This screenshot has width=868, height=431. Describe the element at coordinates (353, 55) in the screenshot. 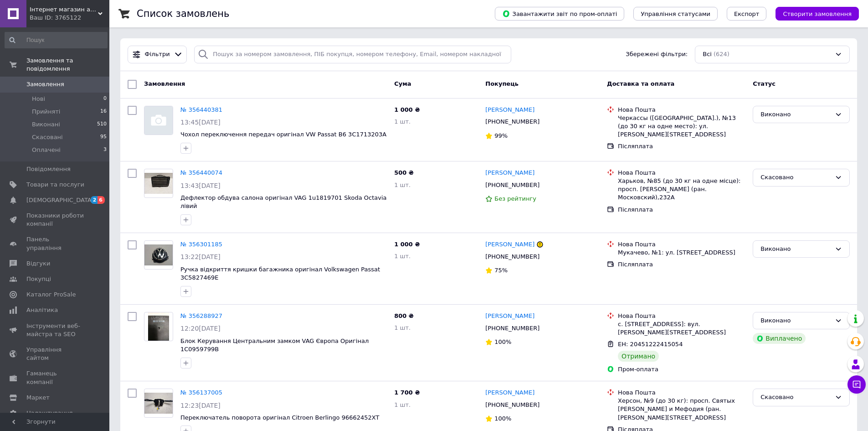

I see `input: Пошук за номером замовлення, ПІБ покупця, номером телефону, Email, номером накладної` at that location.